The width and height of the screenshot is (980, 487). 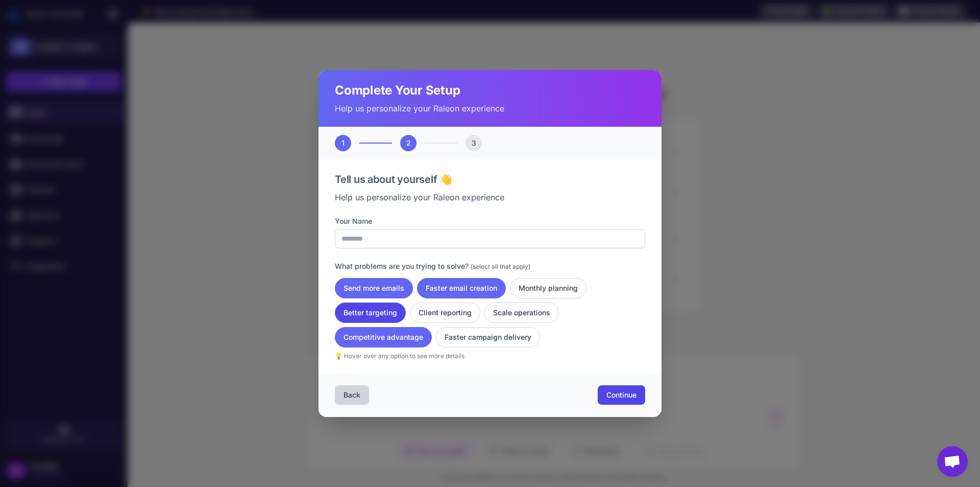 What do you see at coordinates (474, 143) in the screenshot?
I see `div: 3` at bounding box center [474, 143].